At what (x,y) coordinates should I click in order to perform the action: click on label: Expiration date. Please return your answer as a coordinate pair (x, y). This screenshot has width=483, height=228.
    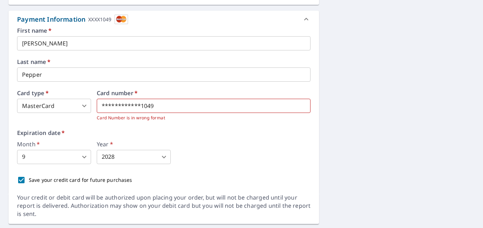
    Looking at the image, I should click on (164, 133).